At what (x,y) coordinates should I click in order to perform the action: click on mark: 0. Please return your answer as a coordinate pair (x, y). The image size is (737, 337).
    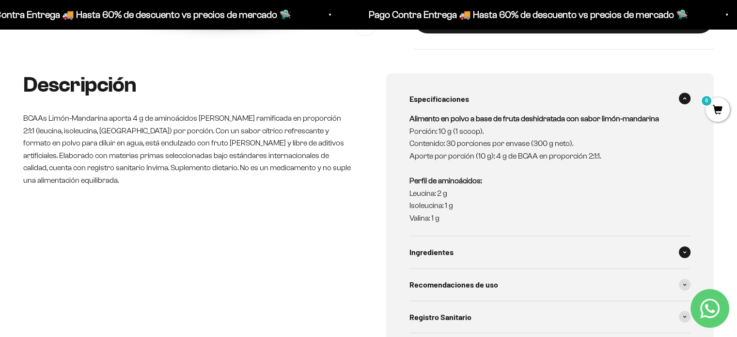
    Looking at the image, I should click on (707, 101).